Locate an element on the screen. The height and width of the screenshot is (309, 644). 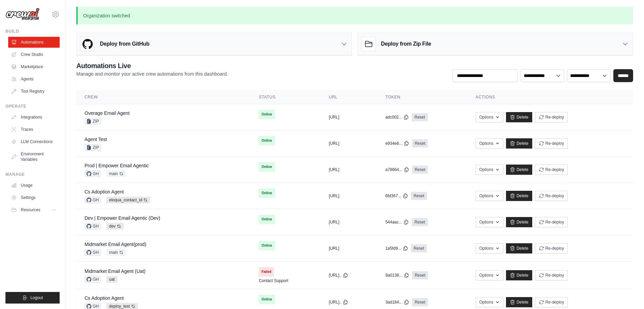
a: Crew Studio is located at coordinates (34, 55).